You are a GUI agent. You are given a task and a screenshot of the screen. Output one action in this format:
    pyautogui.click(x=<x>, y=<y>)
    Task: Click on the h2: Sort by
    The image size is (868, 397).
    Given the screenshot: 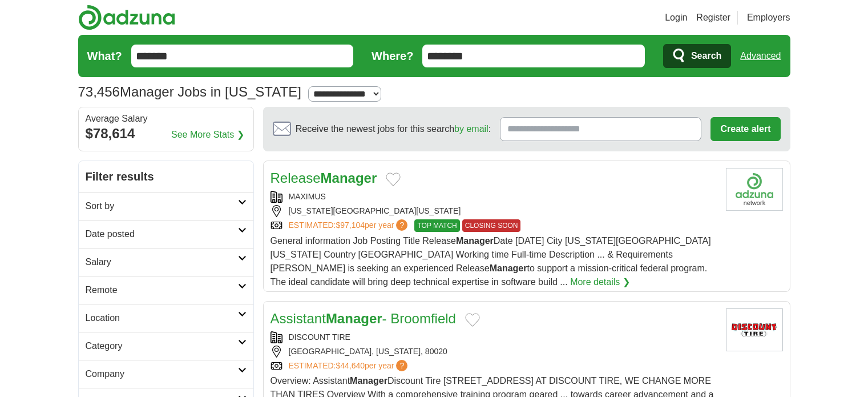 What is the action you would take?
    pyautogui.click(x=162, y=206)
    